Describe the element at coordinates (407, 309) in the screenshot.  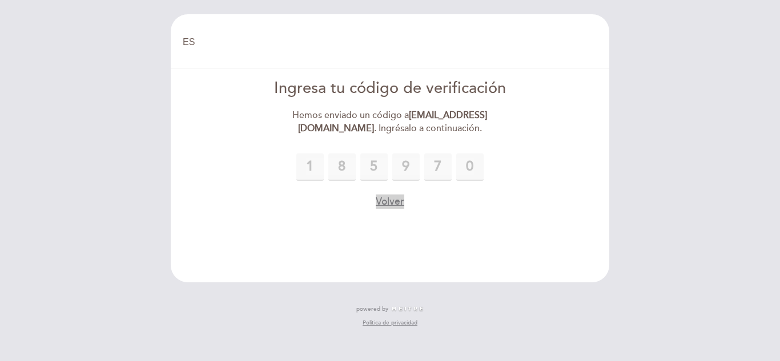
I see `img: MEITRE` at that location.